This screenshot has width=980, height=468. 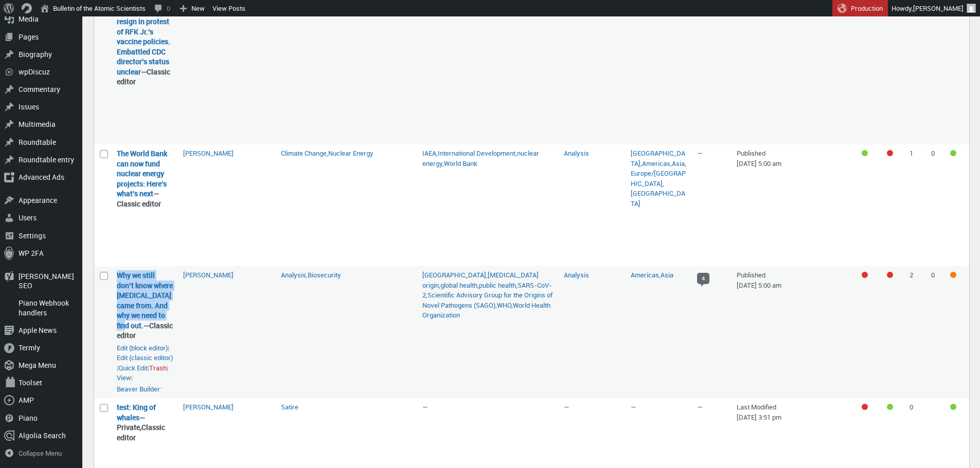 What do you see at coordinates (429, 153) in the screenshot?
I see `a: IAEA` at bounding box center [429, 153].